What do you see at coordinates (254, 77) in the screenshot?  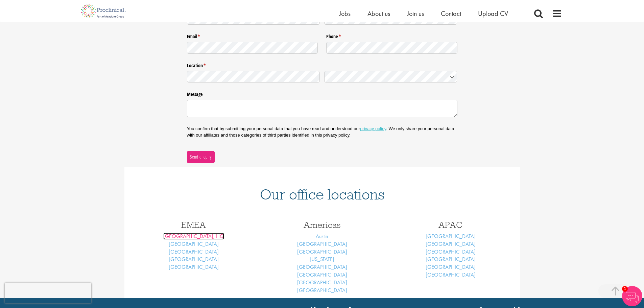 I see `input: State / Province / Region` at bounding box center [254, 77].